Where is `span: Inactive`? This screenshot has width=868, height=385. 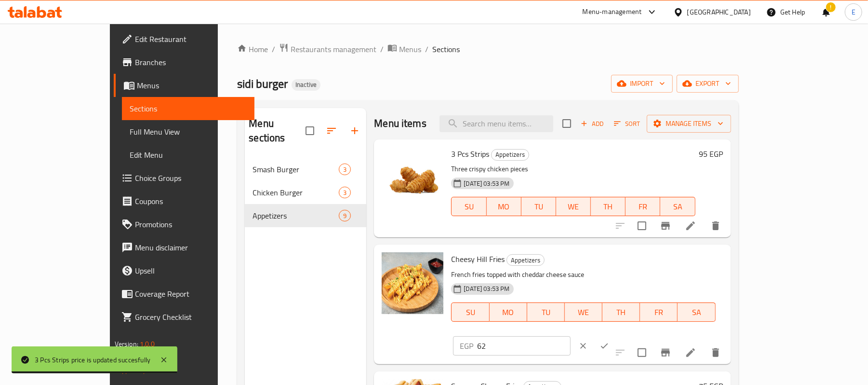
span: Inactive is located at coordinates (306, 85).